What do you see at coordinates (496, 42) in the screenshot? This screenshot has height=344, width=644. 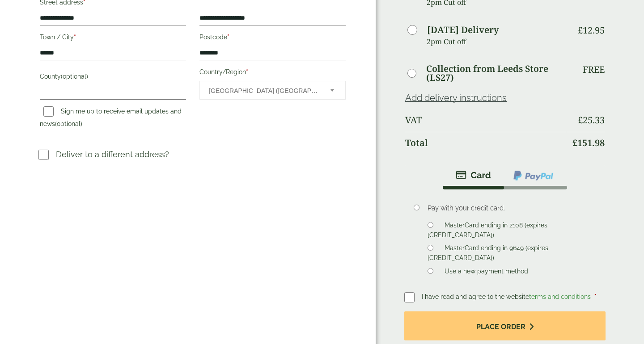 I see `p: 2pm Cut off` at bounding box center [496, 42].